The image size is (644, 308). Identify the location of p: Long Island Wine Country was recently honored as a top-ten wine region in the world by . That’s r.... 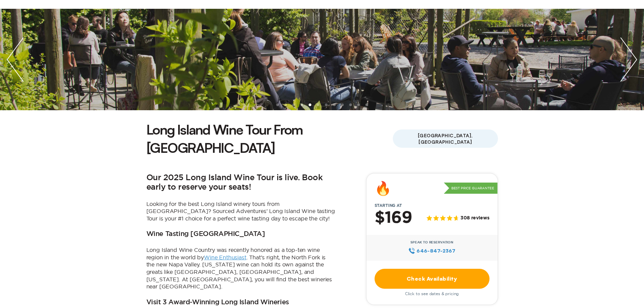
(241, 268).